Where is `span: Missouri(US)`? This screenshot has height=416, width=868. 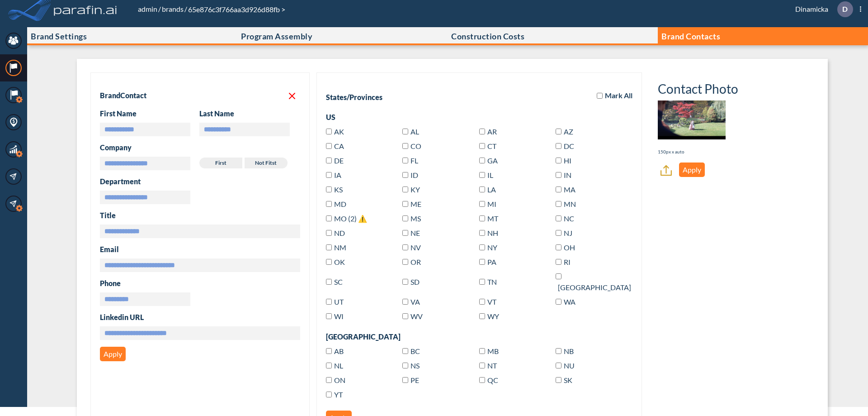 span: Missouri(US) is located at coordinates (350, 218).